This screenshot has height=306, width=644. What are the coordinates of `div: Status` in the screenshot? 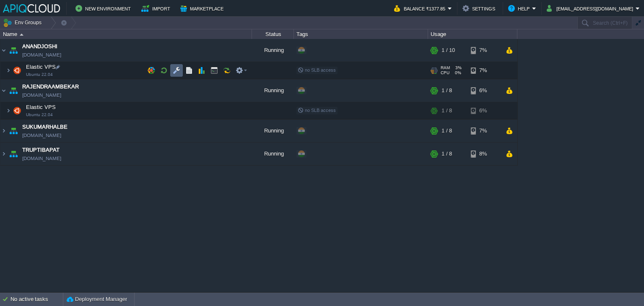 It's located at (273, 34).